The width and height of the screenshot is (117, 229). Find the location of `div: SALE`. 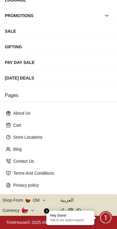

div: SALE is located at coordinates (59, 31).